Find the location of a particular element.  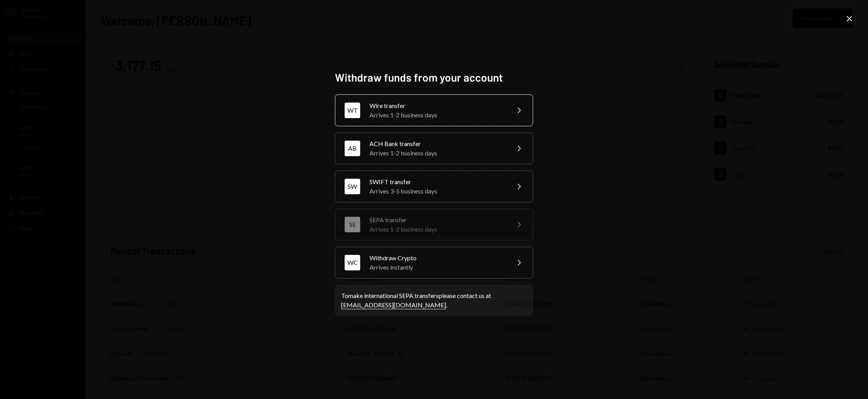

div: SWIFT transfer is located at coordinates (438, 182).